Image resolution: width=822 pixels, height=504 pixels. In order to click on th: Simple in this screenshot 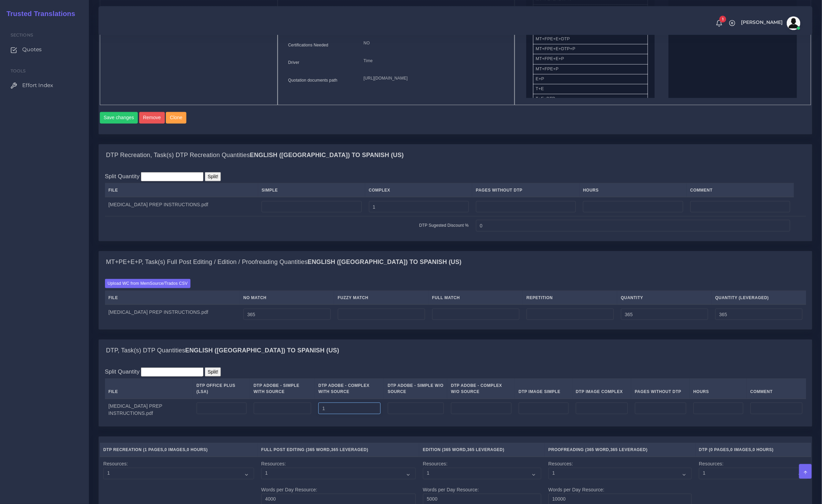, I will do `click(312, 190)`.